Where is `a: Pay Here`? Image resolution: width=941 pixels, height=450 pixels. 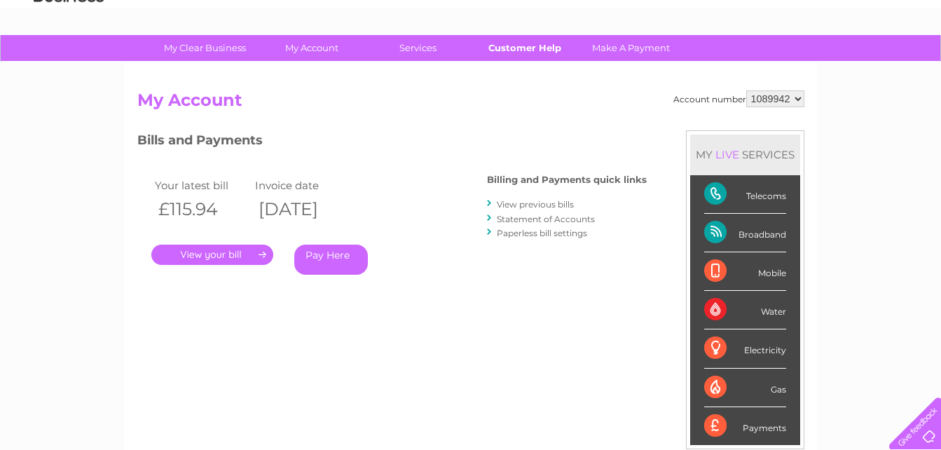 a: Pay Here is located at coordinates (331, 259).